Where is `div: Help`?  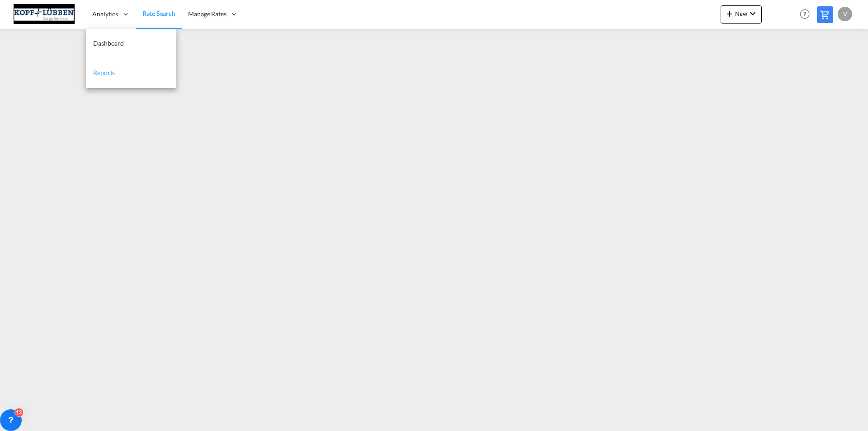 div: Help is located at coordinates (807, 14).